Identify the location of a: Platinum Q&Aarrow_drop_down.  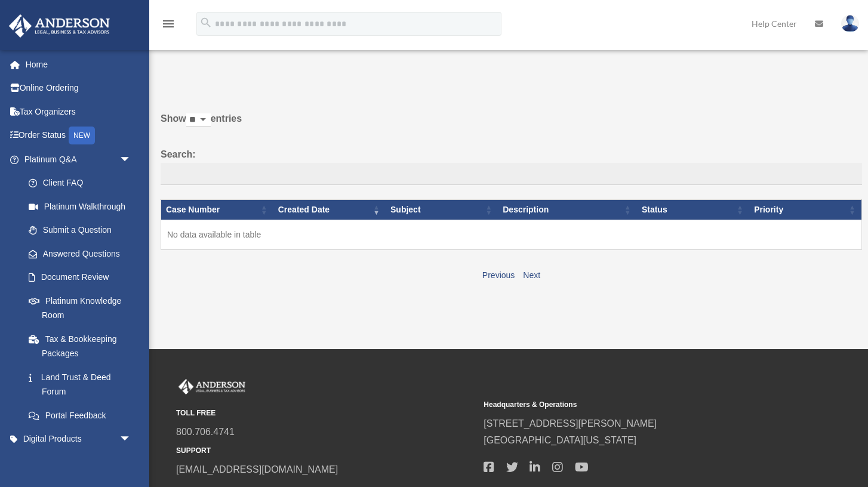
(76, 159).